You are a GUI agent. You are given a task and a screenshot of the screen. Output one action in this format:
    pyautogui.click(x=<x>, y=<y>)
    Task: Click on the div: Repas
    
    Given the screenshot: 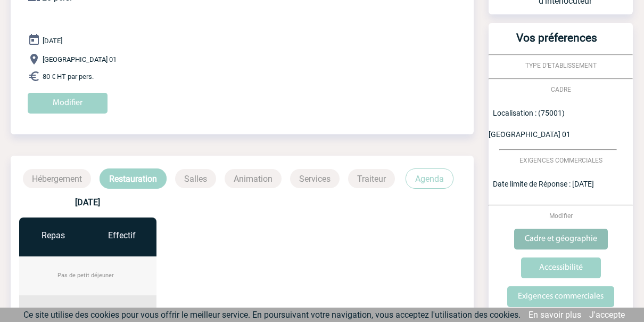 What is the action you would take?
    pyautogui.click(x=53, y=235)
    